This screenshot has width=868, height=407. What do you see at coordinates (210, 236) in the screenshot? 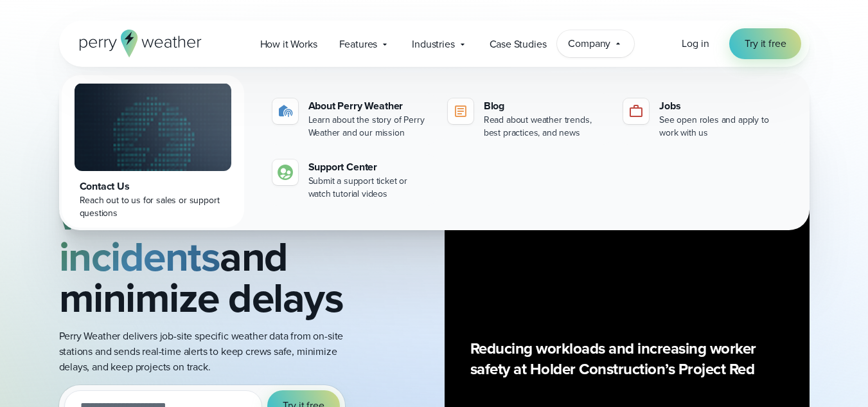
I see `h2: and minimize delays` at bounding box center [210, 236].